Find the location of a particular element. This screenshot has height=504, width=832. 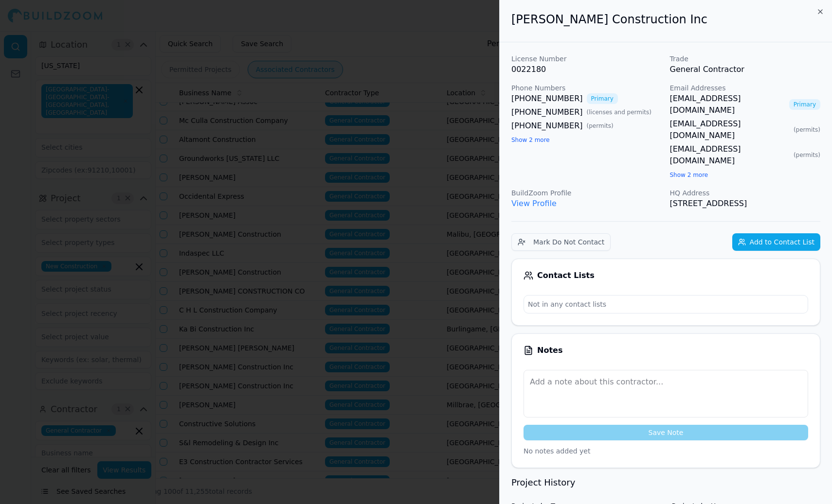

h3: Project History is located at coordinates (665, 483).